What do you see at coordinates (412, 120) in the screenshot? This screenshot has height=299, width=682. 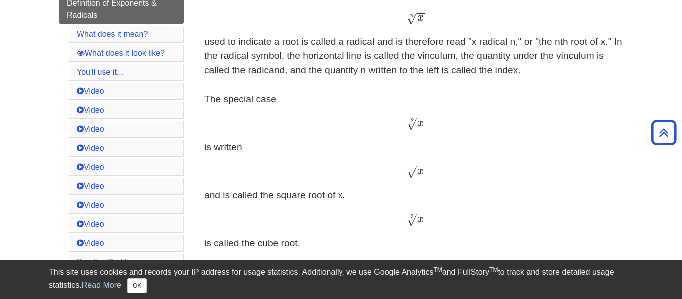 I see `span: 2` at bounding box center [412, 120].